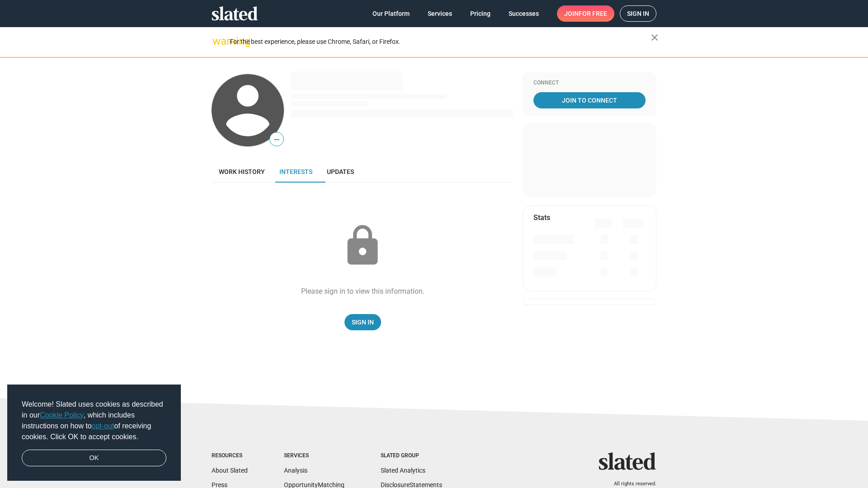 The width and height of the screenshot is (868, 488). What do you see at coordinates (391, 13) in the screenshot?
I see `span: Our Platform` at bounding box center [391, 13].